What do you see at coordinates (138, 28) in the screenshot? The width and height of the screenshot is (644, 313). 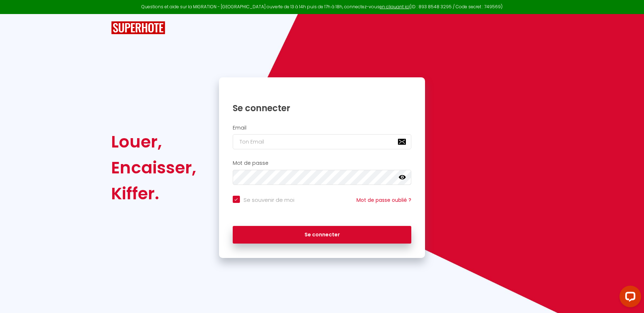 I see `img: SuperHote logo` at bounding box center [138, 28].